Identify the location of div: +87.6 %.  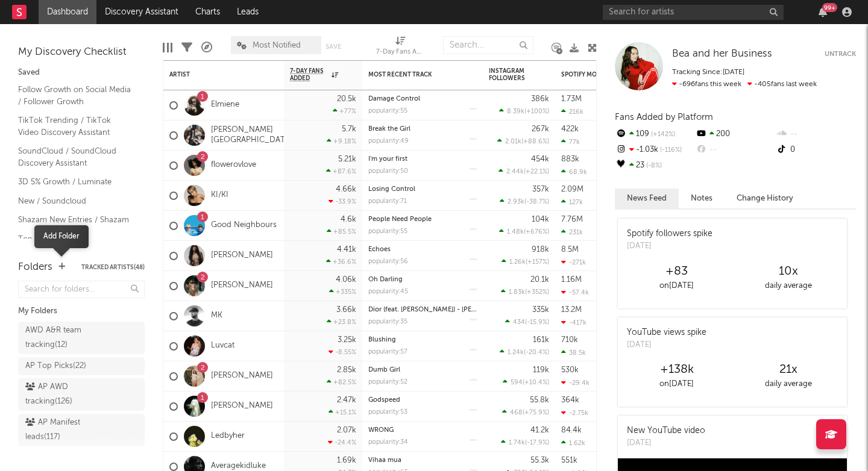
(341, 172).